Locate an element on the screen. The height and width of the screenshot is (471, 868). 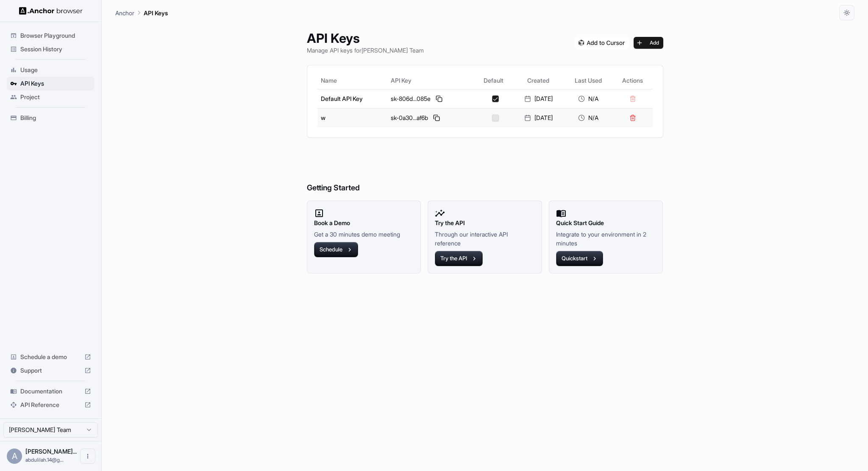
div: API Keys is located at coordinates (50, 83).